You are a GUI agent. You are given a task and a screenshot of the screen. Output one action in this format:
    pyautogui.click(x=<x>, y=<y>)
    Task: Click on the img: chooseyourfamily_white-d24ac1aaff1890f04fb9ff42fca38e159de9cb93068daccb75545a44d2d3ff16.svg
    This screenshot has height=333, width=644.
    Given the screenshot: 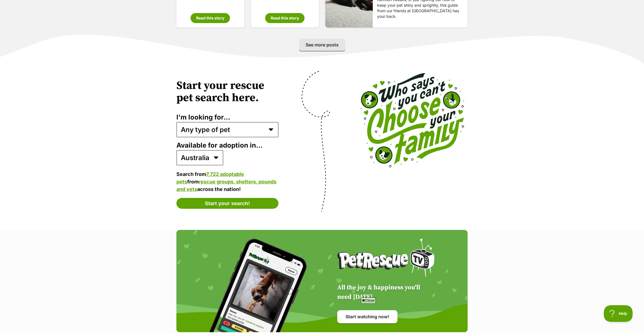 What is the action you would take?
    pyautogui.click(x=413, y=120)
    